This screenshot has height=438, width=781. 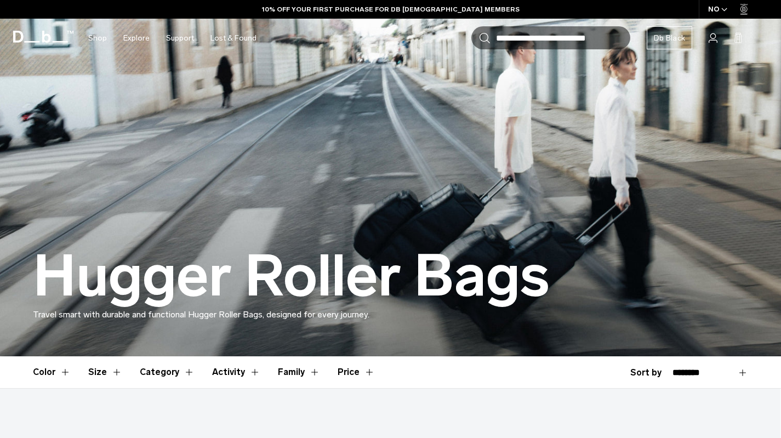 I want to click on h1: Hugger Roller Bags, so click(x=291, y=276).